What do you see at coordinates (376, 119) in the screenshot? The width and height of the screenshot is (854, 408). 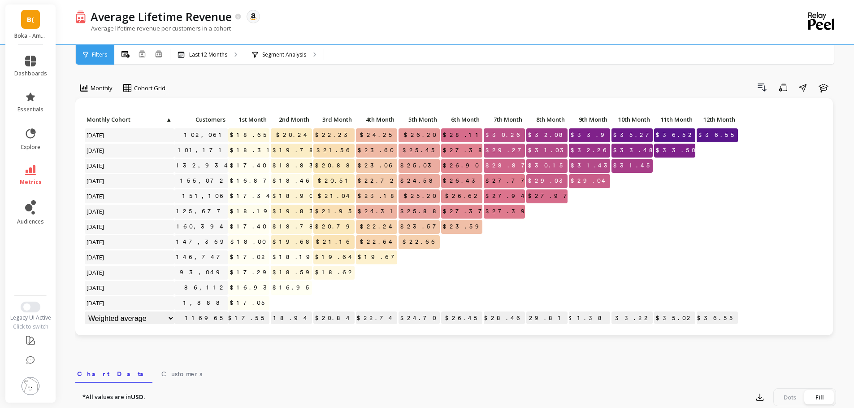 I see `span: 4th Month` at bounding box center [376, 119].